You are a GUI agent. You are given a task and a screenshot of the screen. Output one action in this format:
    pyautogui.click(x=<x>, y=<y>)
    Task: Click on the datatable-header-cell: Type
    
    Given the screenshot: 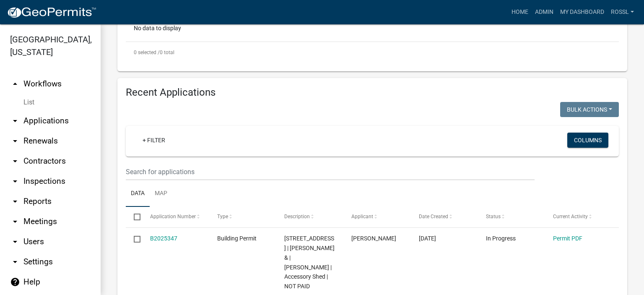 What is the action you would take?
    pyautogui.click(x=243, y=217)
    